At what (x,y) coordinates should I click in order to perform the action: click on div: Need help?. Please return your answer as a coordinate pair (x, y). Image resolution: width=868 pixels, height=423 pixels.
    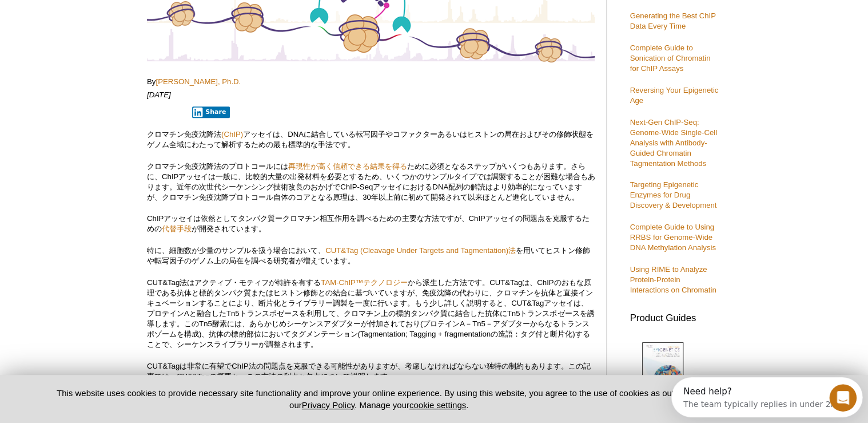
    Looking at the image, I should click on (89, 14).